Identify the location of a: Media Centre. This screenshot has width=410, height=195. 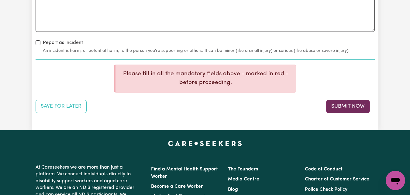
(243, 180).